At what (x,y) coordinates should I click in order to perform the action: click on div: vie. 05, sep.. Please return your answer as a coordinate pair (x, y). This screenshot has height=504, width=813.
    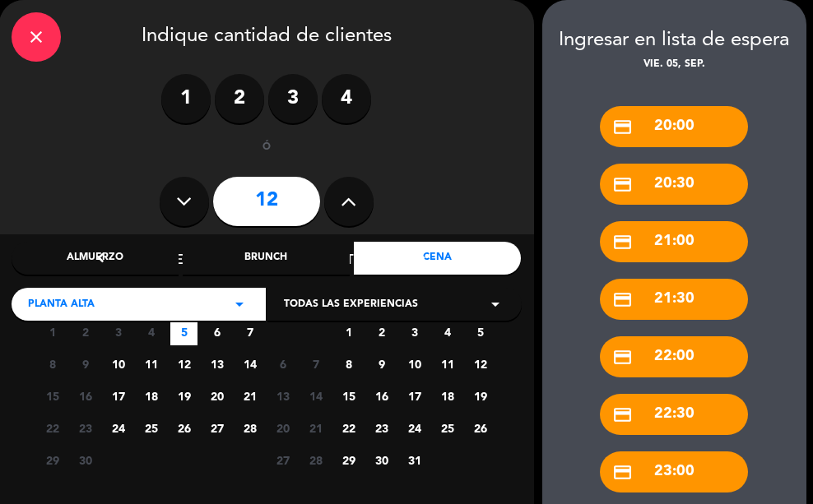
    Looking at the image, I should click on (674, 65).